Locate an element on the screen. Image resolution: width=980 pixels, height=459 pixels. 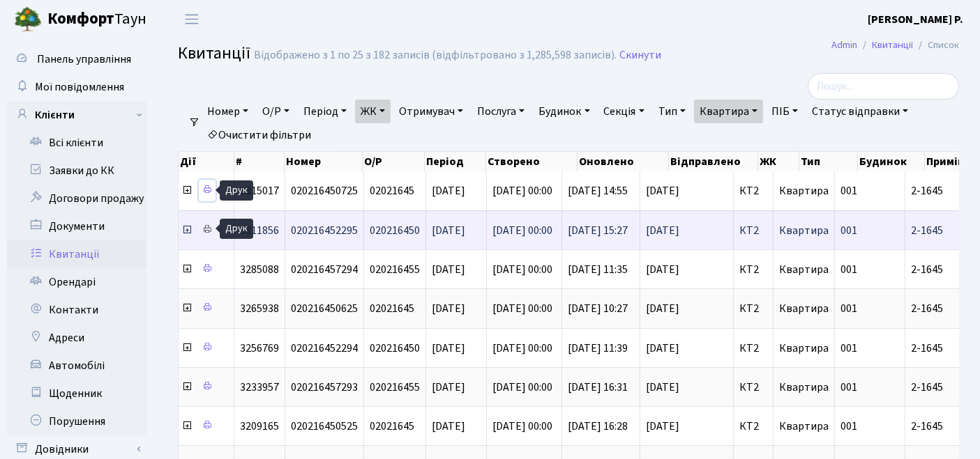
span: Мої повідомлення is located at coordinates (80, 87).